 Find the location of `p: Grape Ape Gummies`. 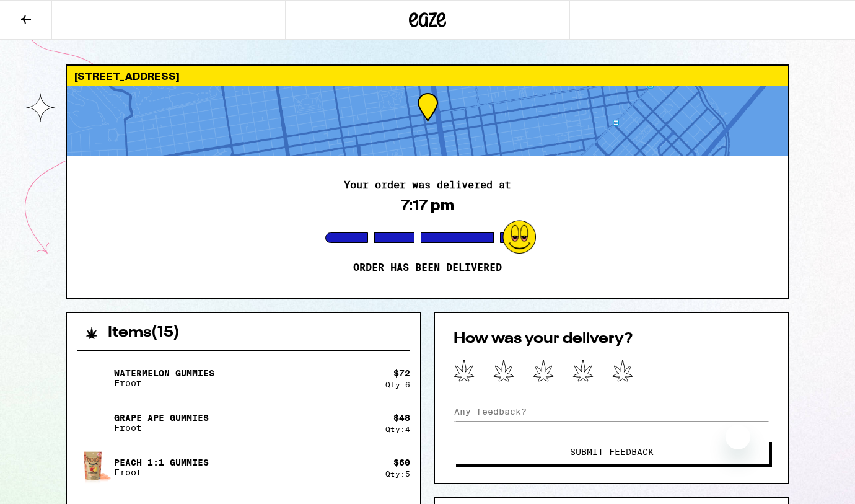

p: Grape Ape Gummies is located at coordinates (161, 418).